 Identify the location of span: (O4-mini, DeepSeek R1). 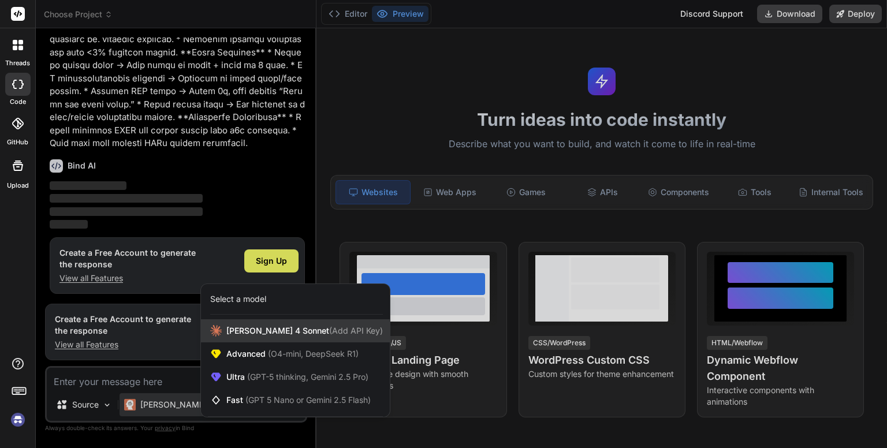
(312, 353).